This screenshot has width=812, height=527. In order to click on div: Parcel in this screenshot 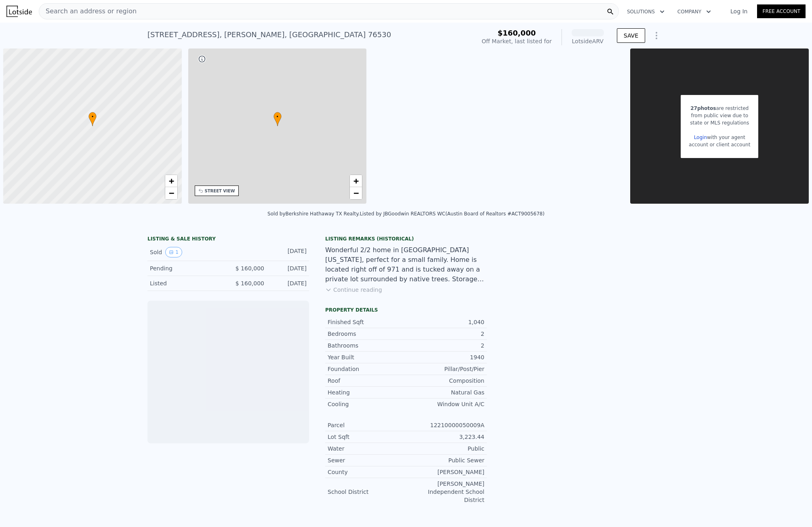, I will do `click(367, 425)`.